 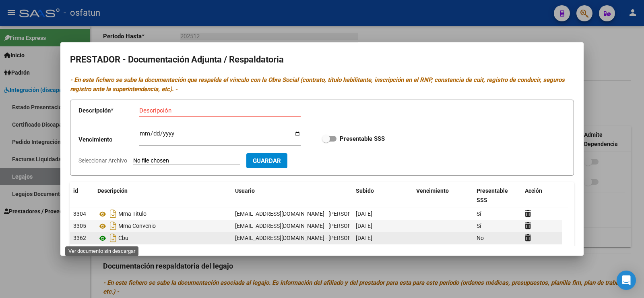 What do you see at coordinates (480, 238) in the screenshot?
I see `span: No` at bounding box center [480, 238].